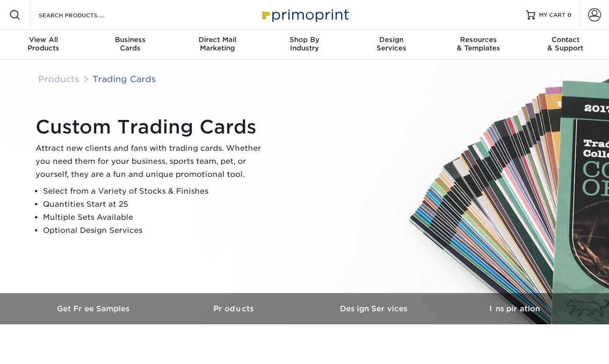  I want to click on h3: Get Free Samples, so click(94, 308).